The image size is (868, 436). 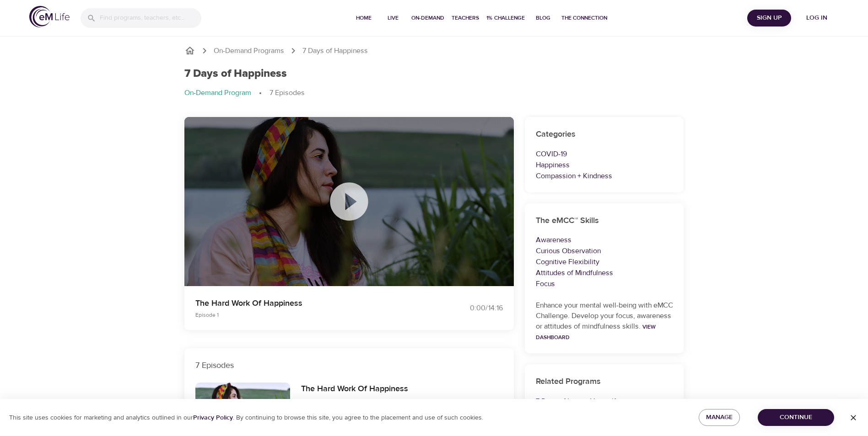 I want to click on a: On-Demand Programs, so click(x=249, y=51).